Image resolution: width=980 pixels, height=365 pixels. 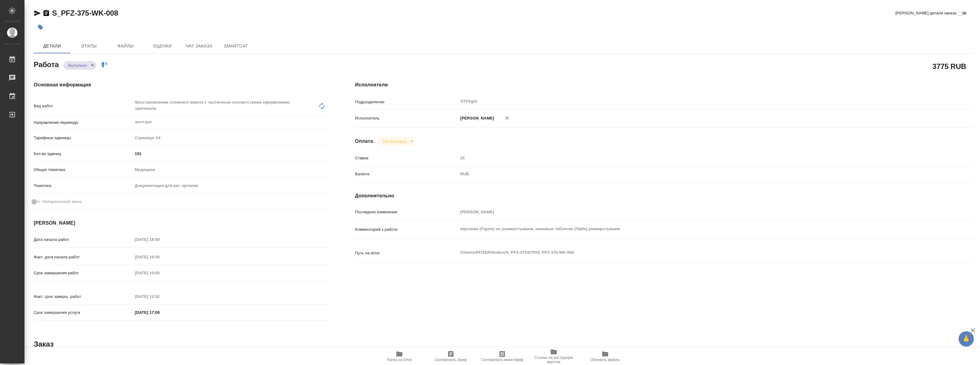 I want to click on button: Скопировать ссылку для ЯМессенджера, so click(x=38, y=13).